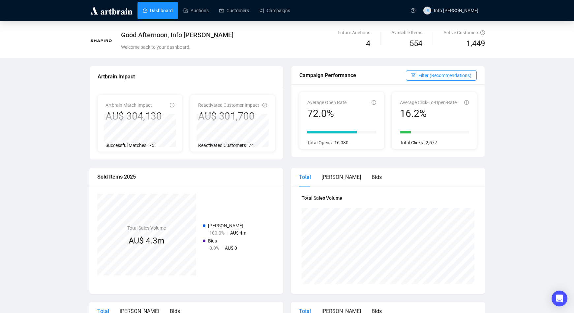  I want to click on div: Sold Items 2025, so click(186, 177).